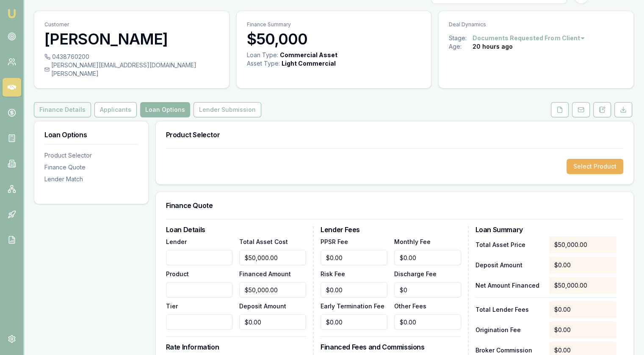 Image resolution: width=644 pixels, height=355 pixels. I want to click on label: Monthly Fee, so click(412, 241).